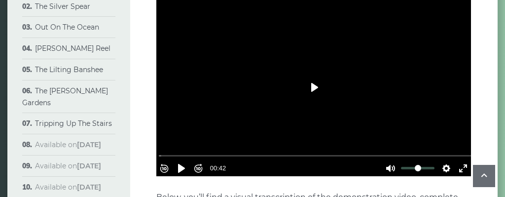 This screenshot has width=505, height=197. What do you see at coordinates (73, 123) in the screenshot?
I see `a: Tripping Up The Stairs` at bounding box center [73, 123].